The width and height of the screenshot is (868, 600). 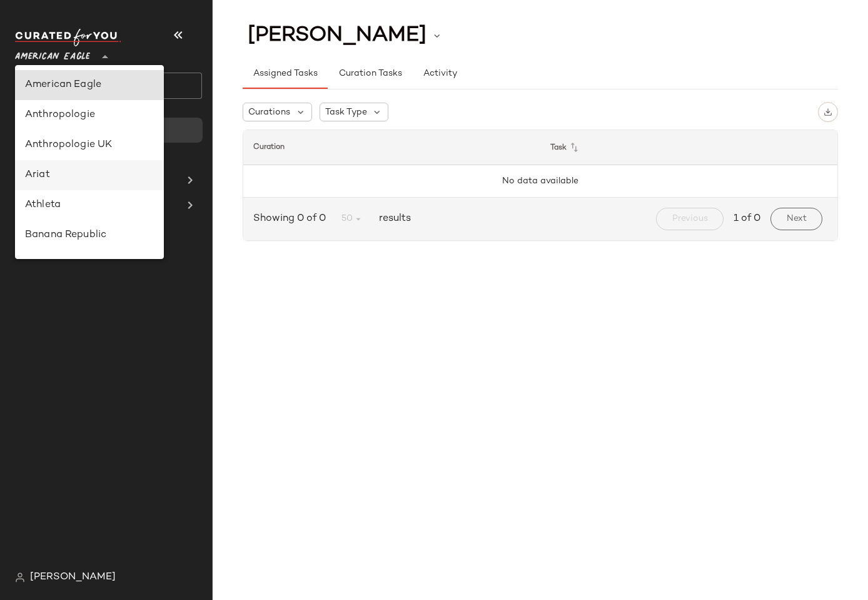 I want to click on span: Curation Tasks, so click(x=369, y=74).